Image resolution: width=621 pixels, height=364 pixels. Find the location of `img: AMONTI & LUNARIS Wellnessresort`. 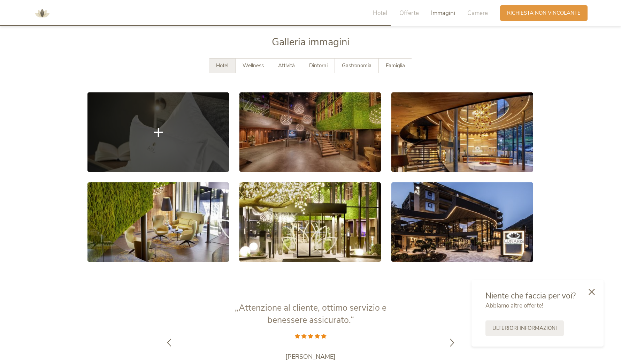

img: AMONTI & LUNARIS Wellnessresort is located at coordinates (42, 13).